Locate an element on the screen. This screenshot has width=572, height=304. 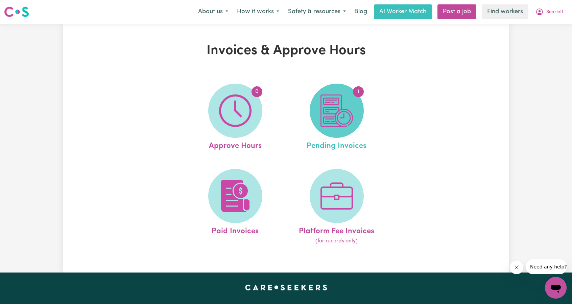
a: Approve Hours is located at coordinates (235, 118).